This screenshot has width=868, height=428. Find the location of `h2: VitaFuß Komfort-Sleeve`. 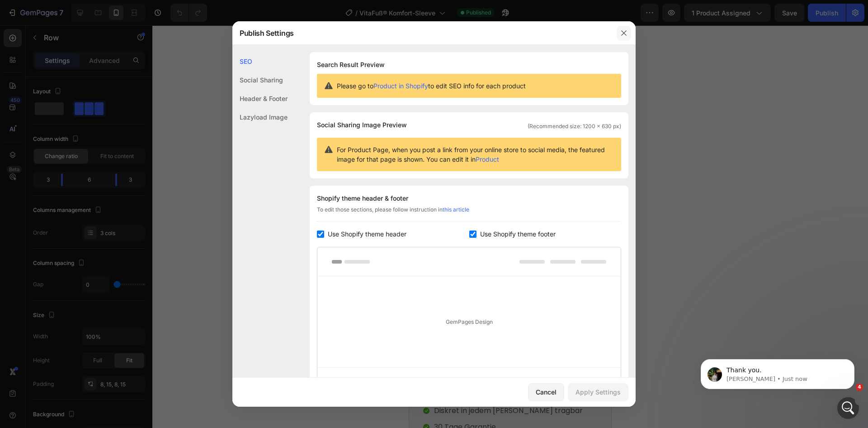

h2: VitaFuß Komfort-Sleeve is located at coordinates (101, 290).